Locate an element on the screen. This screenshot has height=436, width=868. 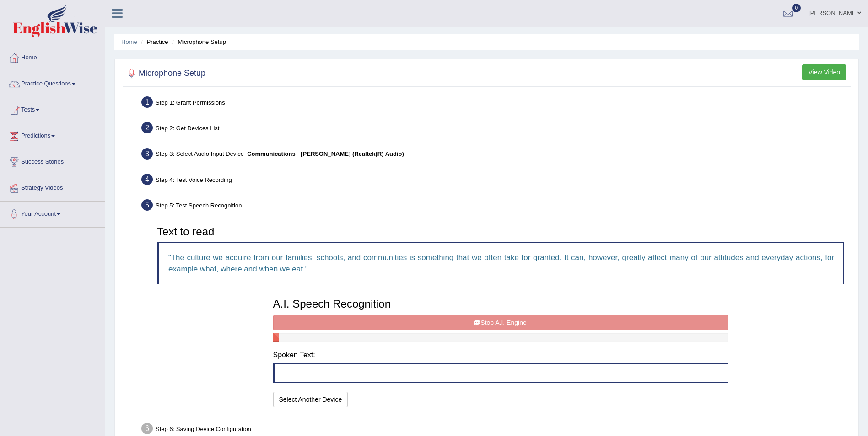
a: Practice Questions is located at coordinates (53, 83).